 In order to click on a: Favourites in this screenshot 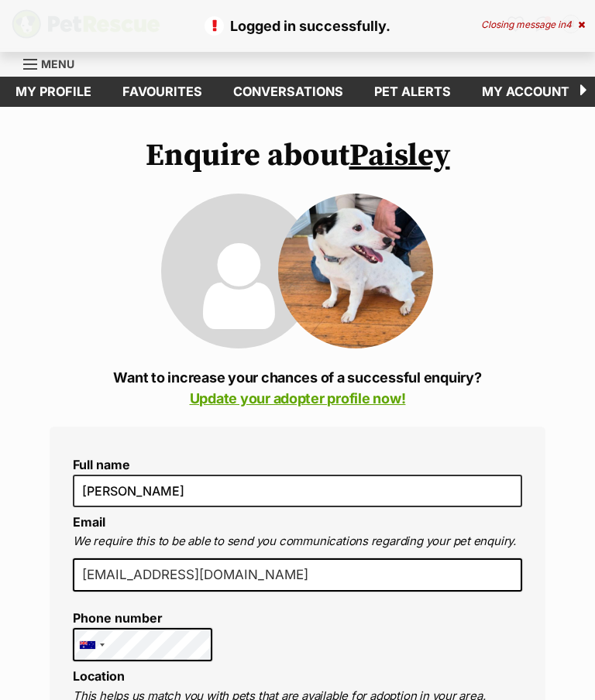, I will do `click(162, 91)`.